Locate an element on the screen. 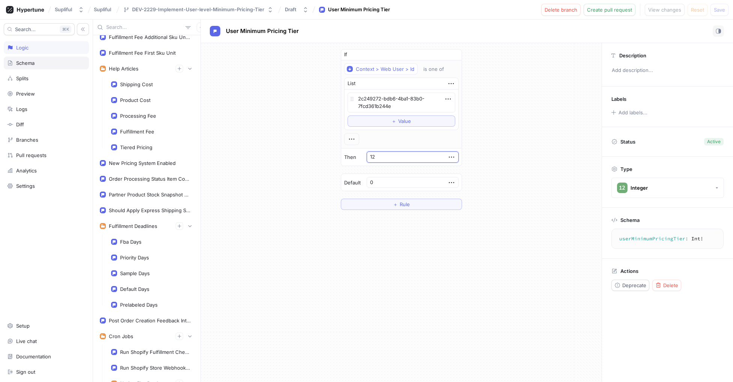 Image resolution: width=733 pixels, height=382 pixels. div: Fulfillment Fee First Sku Unit is located at coordinates (142, 53).